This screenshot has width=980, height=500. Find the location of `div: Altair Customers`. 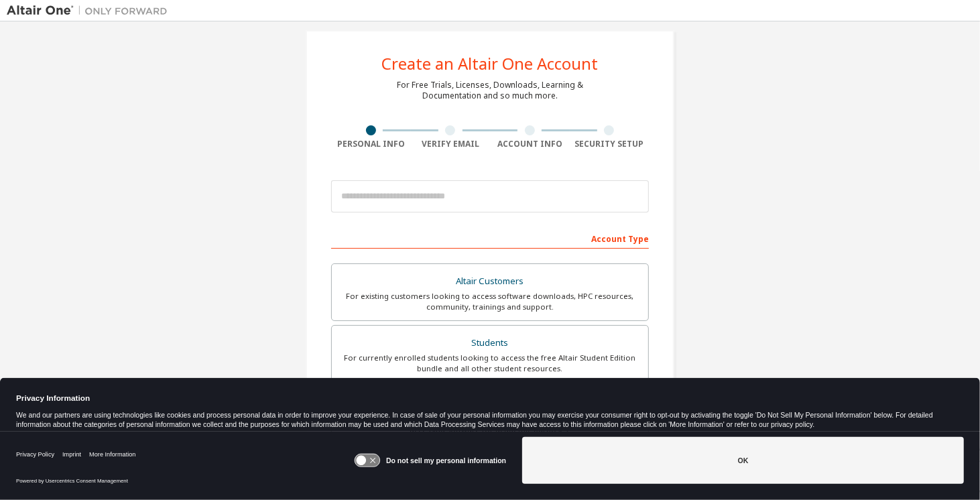

div: Altair Customers is located at coordinates (490, 281).